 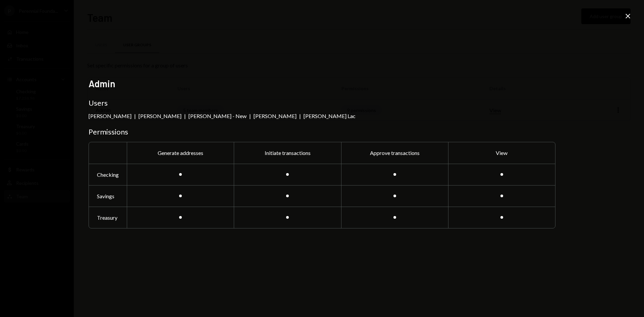 What do you see at coordinates (180, 153) in the screenshot?
I see `div: Generate addresses` at bounding box center [180, 153].